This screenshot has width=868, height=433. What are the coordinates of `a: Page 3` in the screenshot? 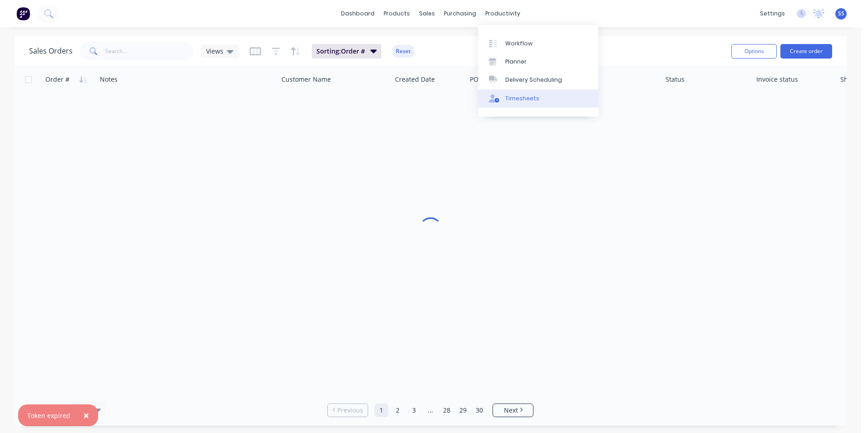 It's located at (414, 410).